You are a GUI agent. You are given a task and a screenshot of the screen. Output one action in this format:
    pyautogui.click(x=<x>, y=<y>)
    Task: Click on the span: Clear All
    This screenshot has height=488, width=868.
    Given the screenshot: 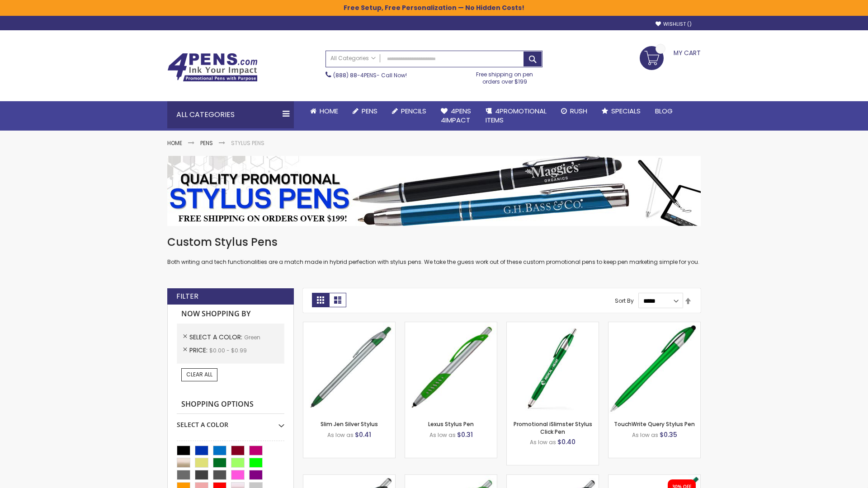 What is the action you would take?
    pyautogui.click(x=200, y=374)
    